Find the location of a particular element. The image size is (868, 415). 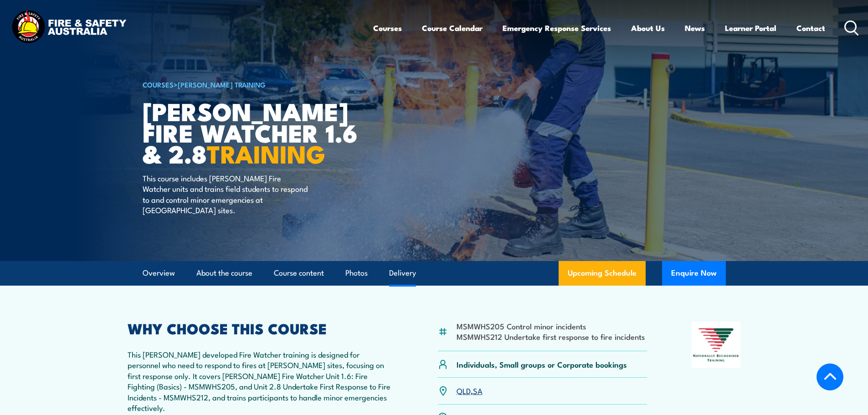

a: QLD is located at coordinates (463, 390).